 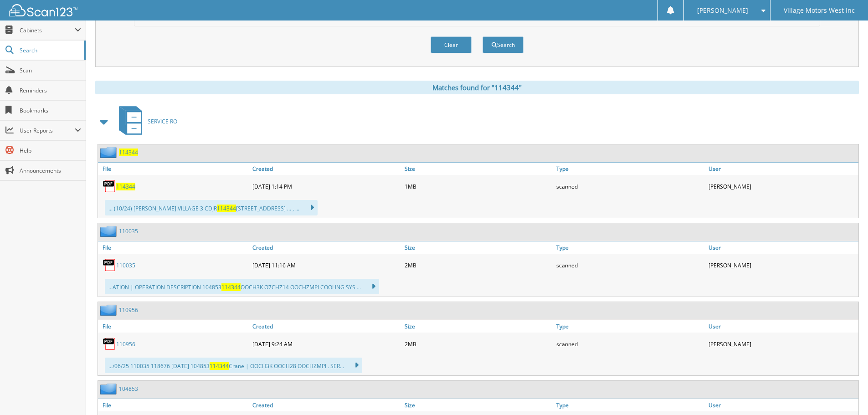 I want to click on div: Matches found for "114344", so click(x=477, y=87).